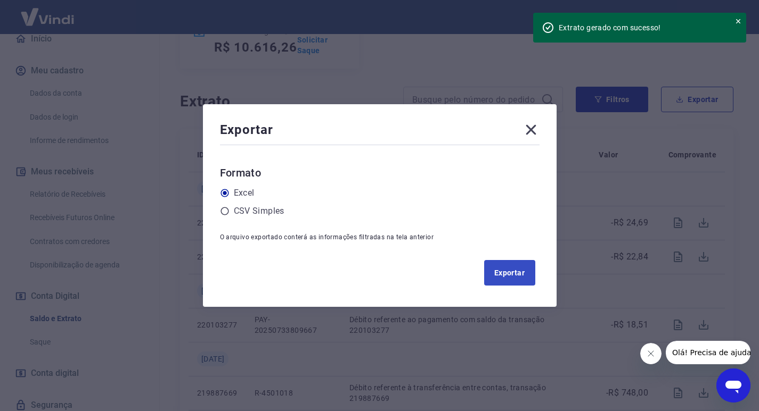 This screenshot has height=411, width=759. Describe the element at coordinates (244, 193) in the screenshot. I see `label: Excel` at that location.